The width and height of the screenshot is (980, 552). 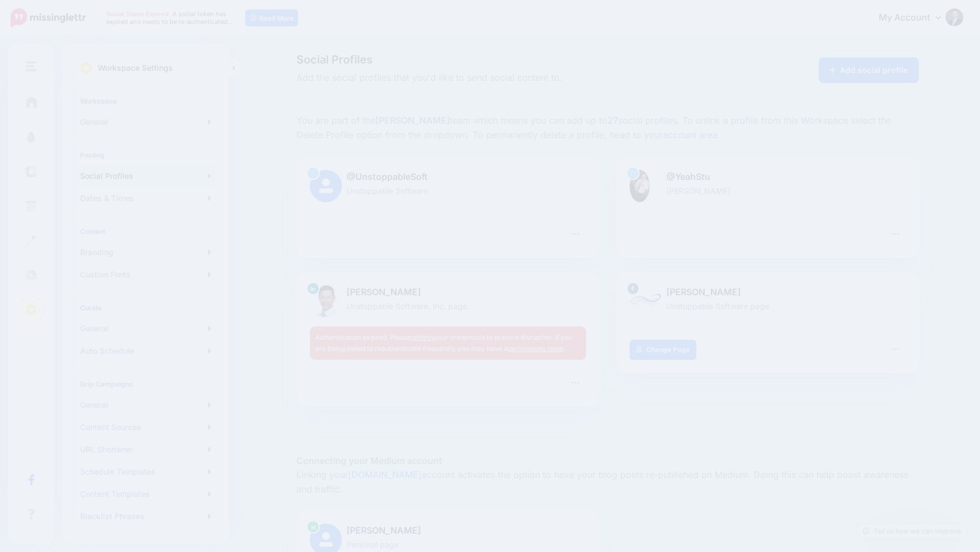 I want to click on a: My Account, so click(x=916, y=17).